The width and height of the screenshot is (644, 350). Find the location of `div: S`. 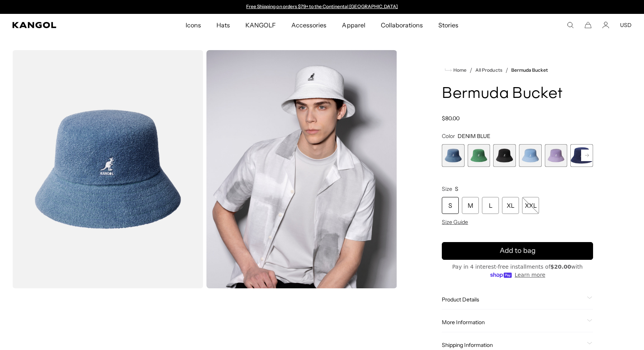

div: S is located at coordinates (450, 206).